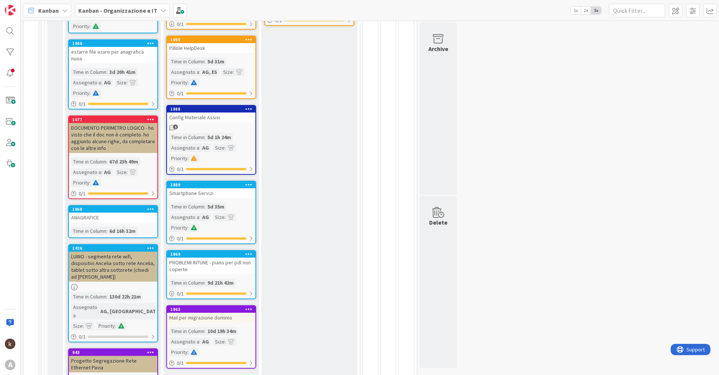 The width and height of the screenshot is (719, 375). I want to click on div: 5d 31m, so click(216, 61).